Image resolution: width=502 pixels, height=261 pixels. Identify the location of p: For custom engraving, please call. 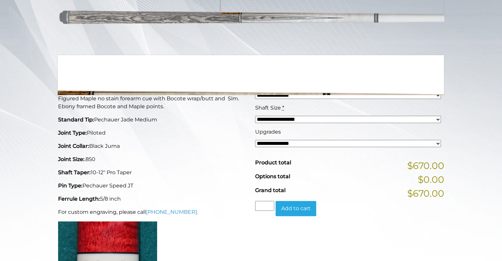
(152, 212).